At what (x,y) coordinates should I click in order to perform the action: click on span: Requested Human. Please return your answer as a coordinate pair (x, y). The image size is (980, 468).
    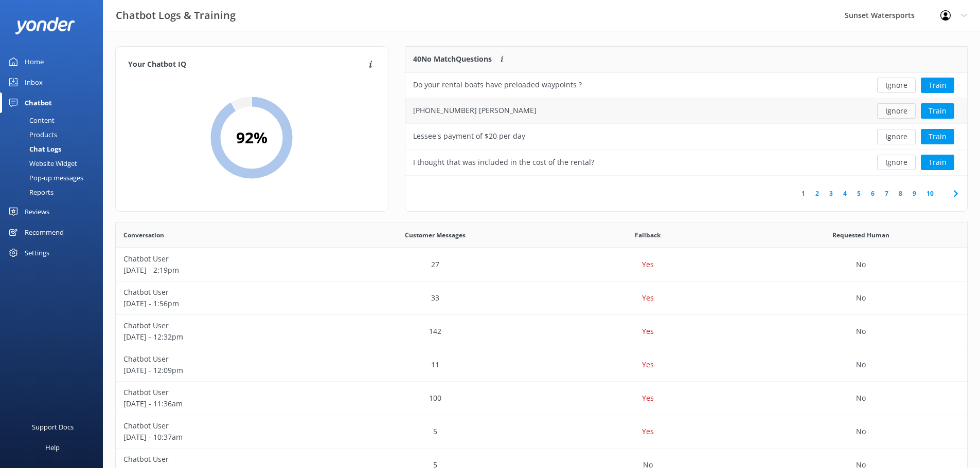
    Looking at the image, I should click on (860, 235).